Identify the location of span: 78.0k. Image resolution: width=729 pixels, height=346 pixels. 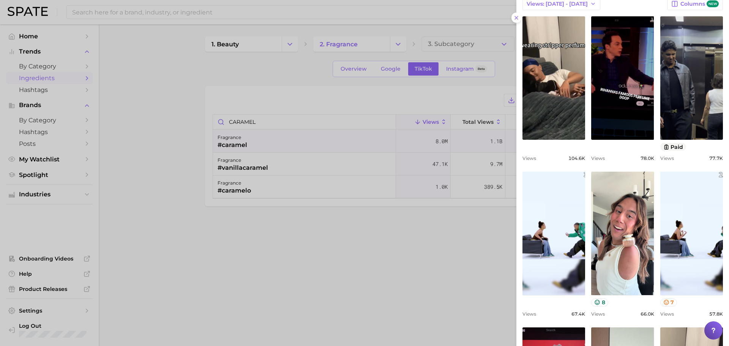
(647, 158).